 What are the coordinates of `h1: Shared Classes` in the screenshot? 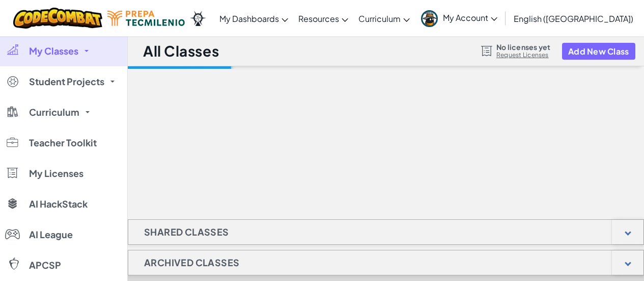 It's located at (186, 232).